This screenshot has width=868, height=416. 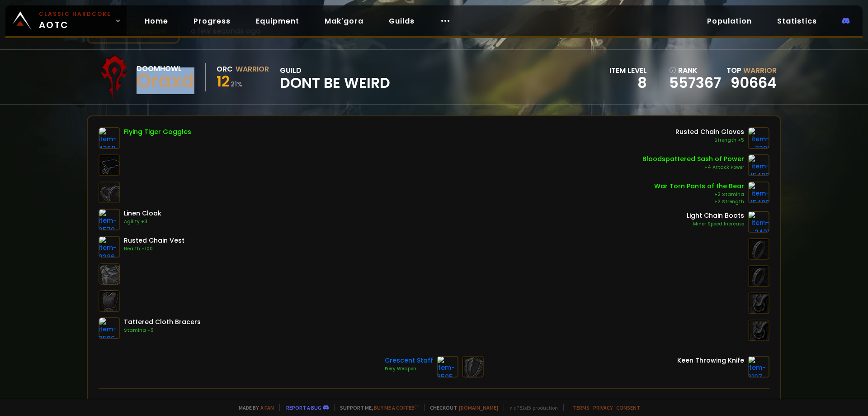 What do you see at coordinates (694, 70) in the screenshot?
I see `div: rank` at bounding box center [694, 70].